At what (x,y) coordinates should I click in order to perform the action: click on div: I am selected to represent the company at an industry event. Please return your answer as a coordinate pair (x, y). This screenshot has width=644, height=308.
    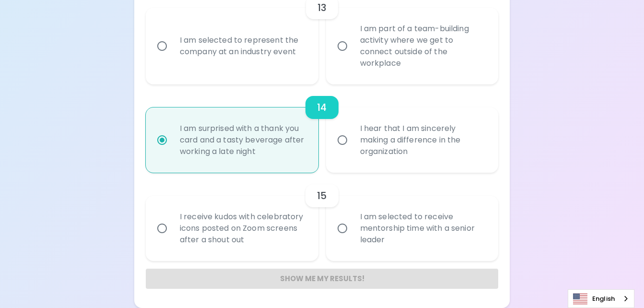
    Looking at the image, I should click on (243, 46).